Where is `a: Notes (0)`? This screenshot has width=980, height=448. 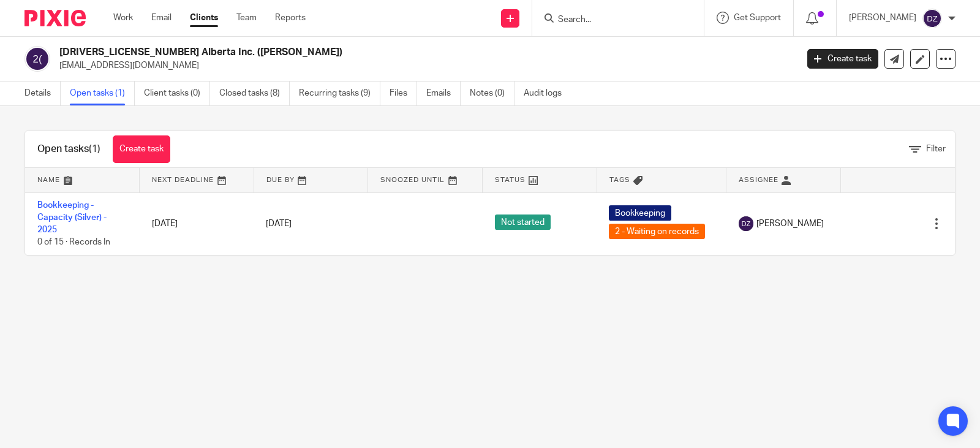 a: Notes (0) is located at coordinates (492, 93).